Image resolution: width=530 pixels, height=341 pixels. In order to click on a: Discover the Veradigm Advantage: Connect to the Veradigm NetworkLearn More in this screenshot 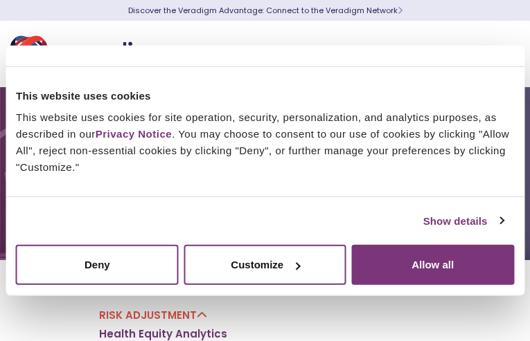, I will do `click(265, 10)`.